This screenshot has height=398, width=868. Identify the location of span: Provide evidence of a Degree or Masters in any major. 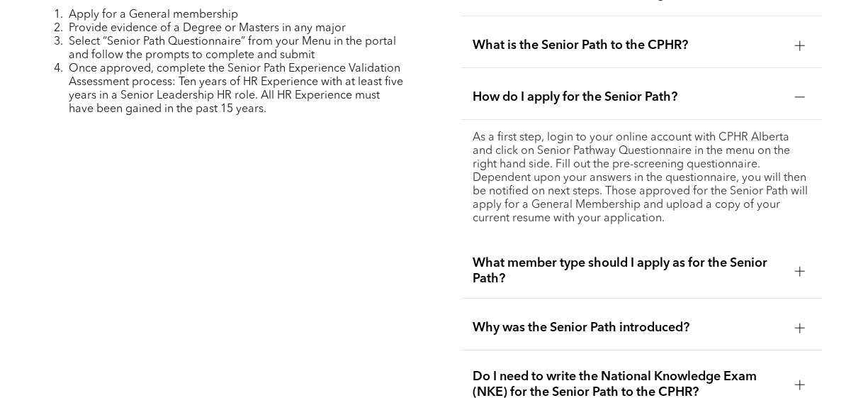
(207, 28).